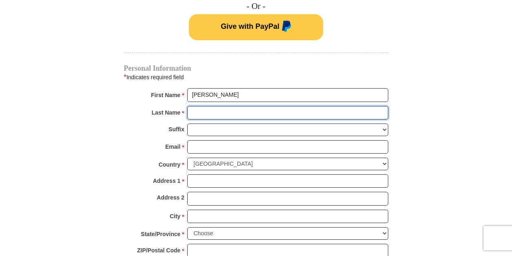 This screenshot has height=256, width=512. Describe the element at coordinates (173, 147) in the screenshot. I see `strong: Email` at that location.